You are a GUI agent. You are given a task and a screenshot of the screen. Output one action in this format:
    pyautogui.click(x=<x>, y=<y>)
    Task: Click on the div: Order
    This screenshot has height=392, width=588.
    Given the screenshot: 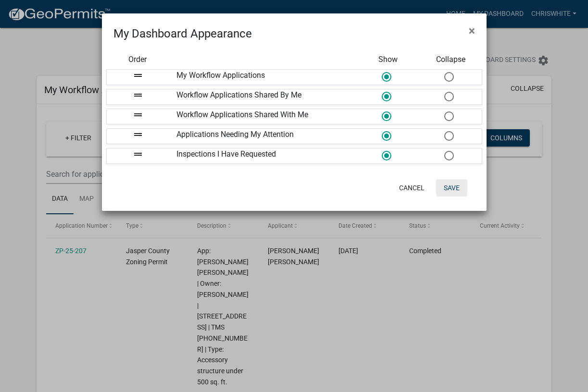 What is the action you would take?
    pyautogui.click(x=137, y=59)
    